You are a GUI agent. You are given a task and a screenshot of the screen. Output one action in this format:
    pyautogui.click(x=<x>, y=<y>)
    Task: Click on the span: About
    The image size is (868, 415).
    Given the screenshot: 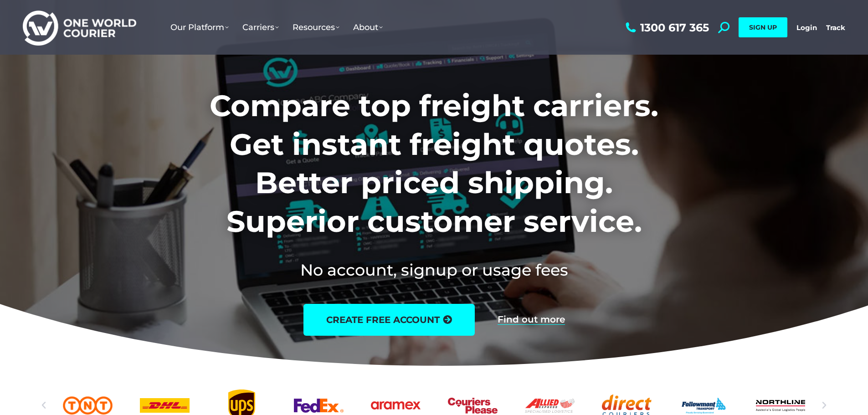 What is the action you would take?
    pyautogui.click(x=368, y=27)
    